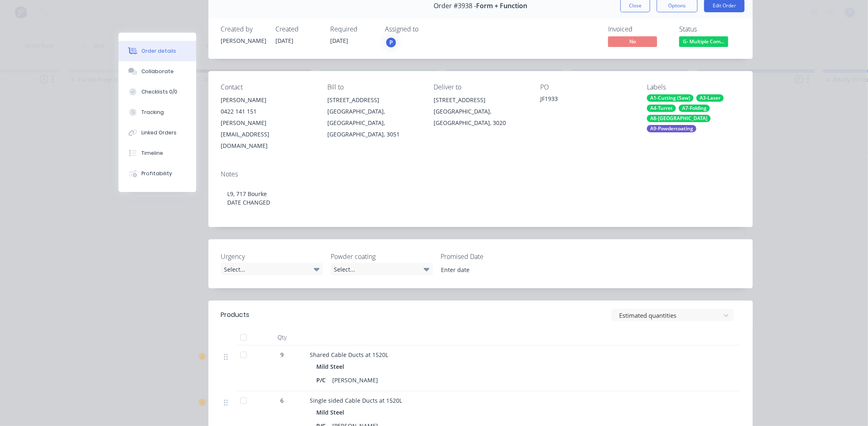  Describe the element at coordinates (481, 174) in the screenshot. I see `div: Notes` at that location.